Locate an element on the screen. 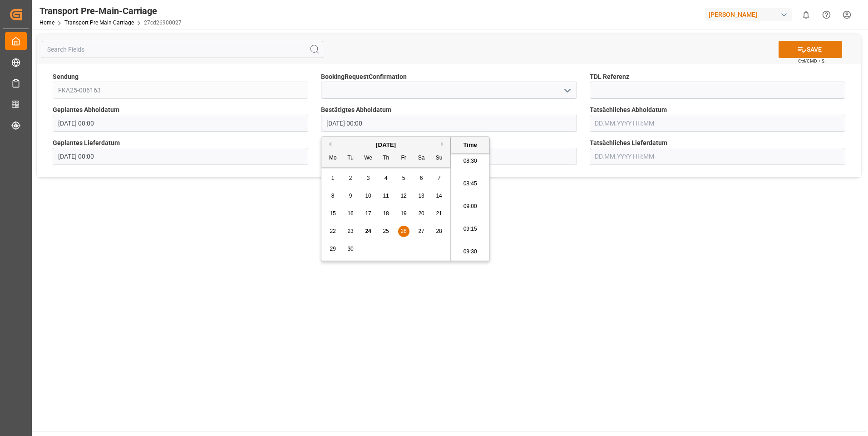  div: Choose Tuesday, September 2nd, 2025 is located at coordinates (350, 179).